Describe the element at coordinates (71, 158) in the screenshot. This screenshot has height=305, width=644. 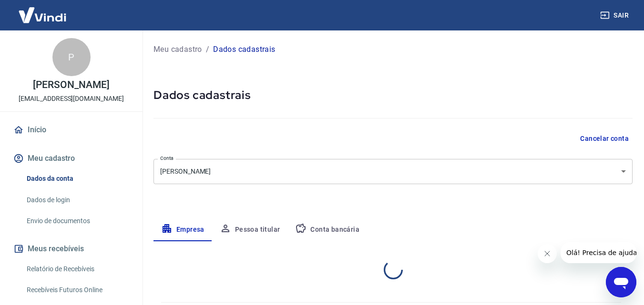
I see `button: Meu cadastro` at that location.